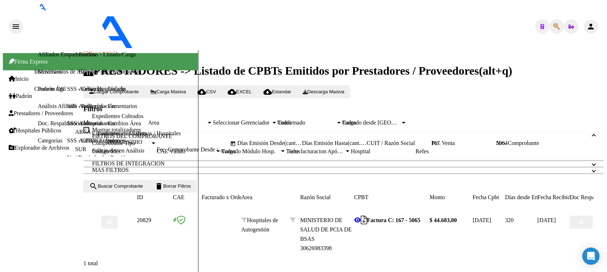 The width and height of the screenshot is (607, 272). Describe the element at coordinates (57, 106) in the screenshot. I see `a: Análisis Afiliado` at that location.